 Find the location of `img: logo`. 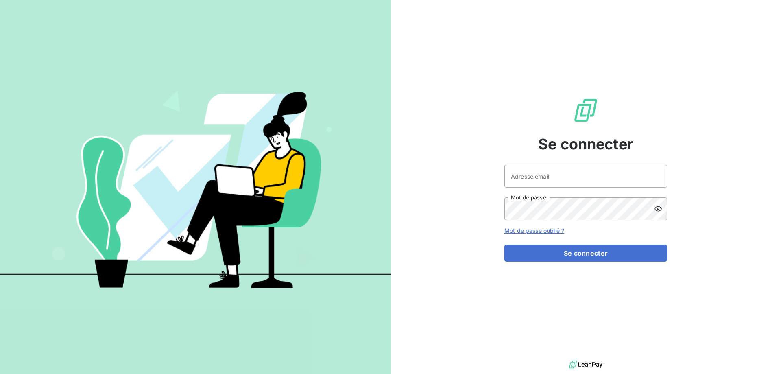

img: logo is located at coordinates (586, 365).